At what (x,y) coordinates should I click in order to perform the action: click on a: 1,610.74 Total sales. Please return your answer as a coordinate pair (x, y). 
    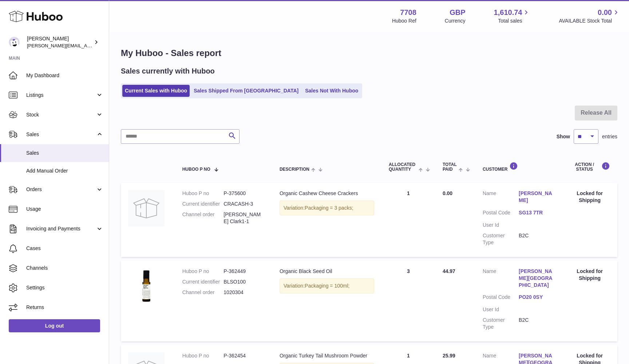
    Looking at the image, I should click on (512, 16).